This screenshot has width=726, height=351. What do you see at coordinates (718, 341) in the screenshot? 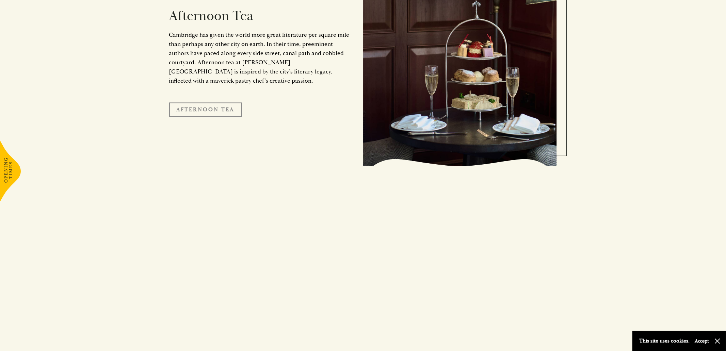
I see `button: Close and accept` at bounding box center [718, 341].